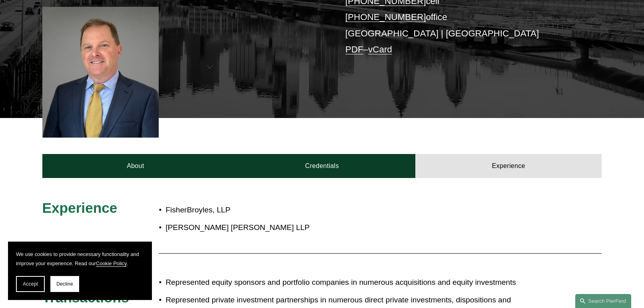 The height and width of the screenshot is (308, 644). What do you see at coordinates (603, 301) in the screenshot?
I see `a: Search this site` at bounding box center [603, 301].